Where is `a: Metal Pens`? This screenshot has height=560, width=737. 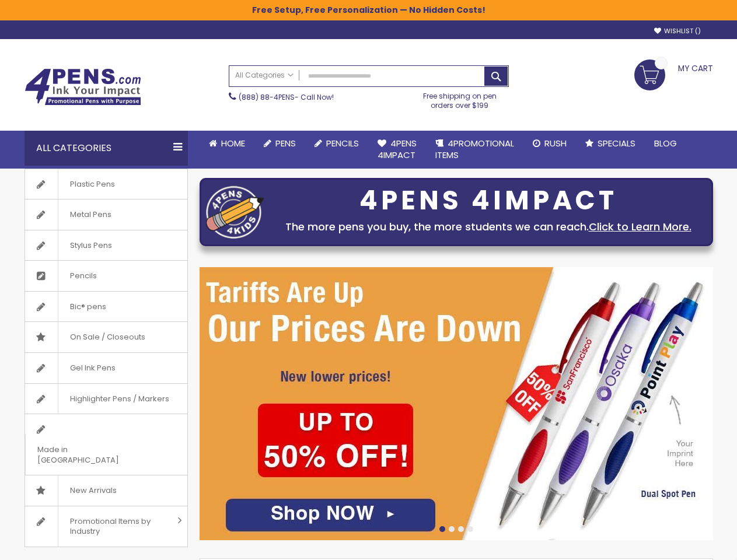
a: Metal Pens is located at coordinates (106, 215).